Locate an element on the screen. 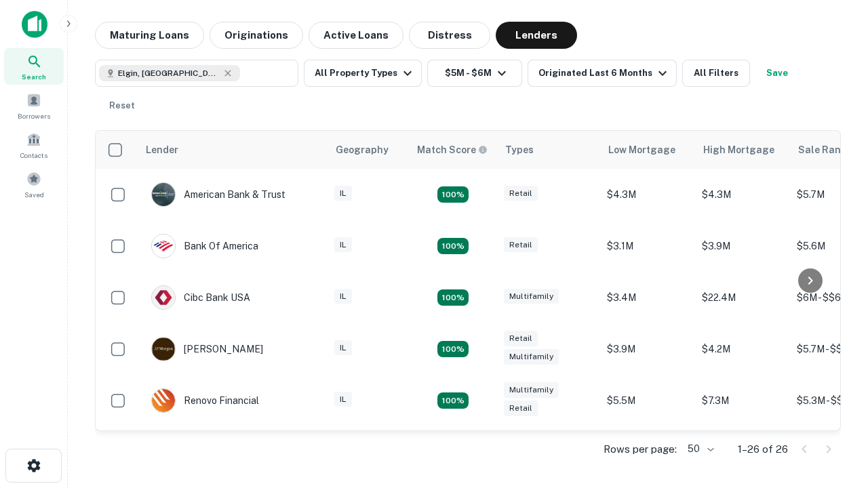  div: Low Mortgage is located at coordinates (641, 150).